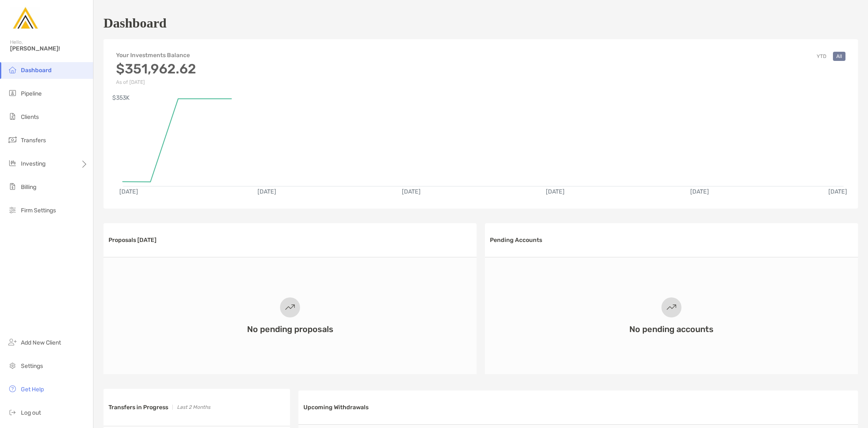 This screenshot has height=428, width=868. I want to click on text: $353K, so click(121, 98).